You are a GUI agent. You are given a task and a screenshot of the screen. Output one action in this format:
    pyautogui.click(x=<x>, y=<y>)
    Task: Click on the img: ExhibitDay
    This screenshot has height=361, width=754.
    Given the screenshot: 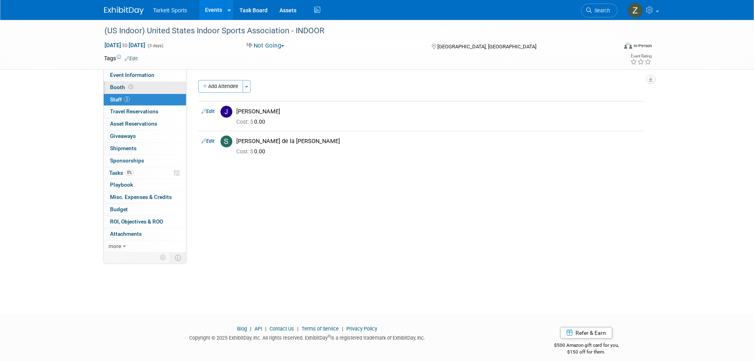 What is the action you would take?
    pyautogui.click(x=124, y=11)
    